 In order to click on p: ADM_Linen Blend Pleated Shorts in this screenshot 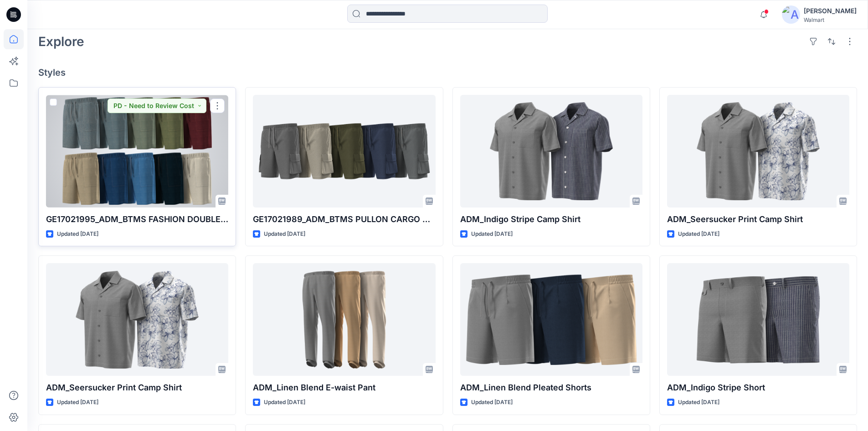, I will do `click(551, 388)`.